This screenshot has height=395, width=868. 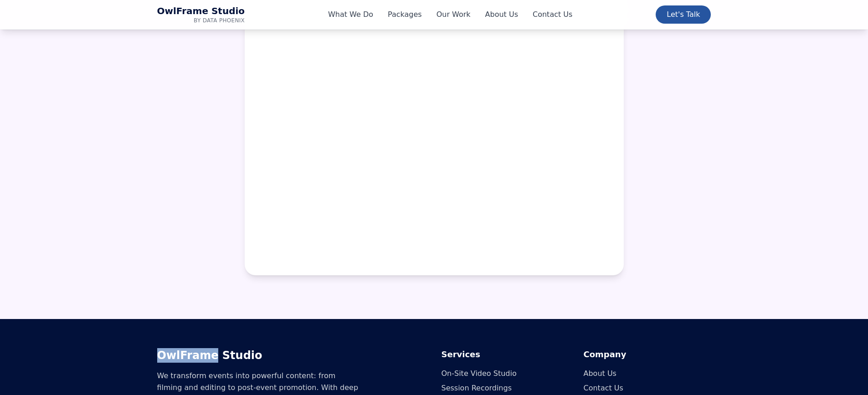 I want to click on span: OwlFrame Studio, so click(x=201, y=11).